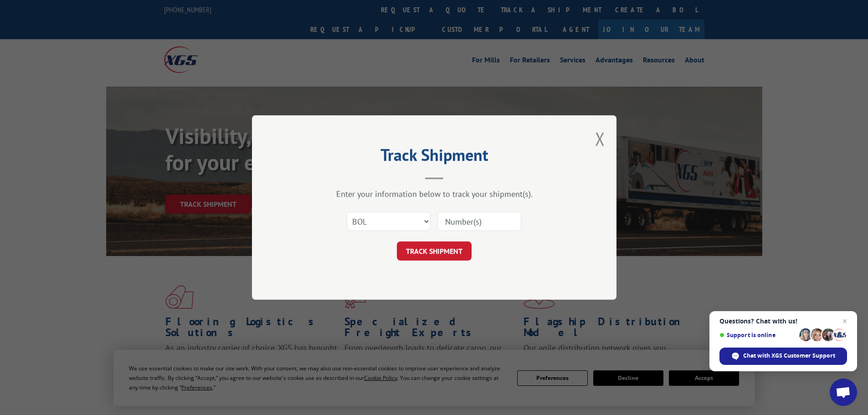 The width and height of the screenshot is (868, 415). Describe the element at coordinates (600, 138) in the screenshot. I see `button: Close modal` at that location.